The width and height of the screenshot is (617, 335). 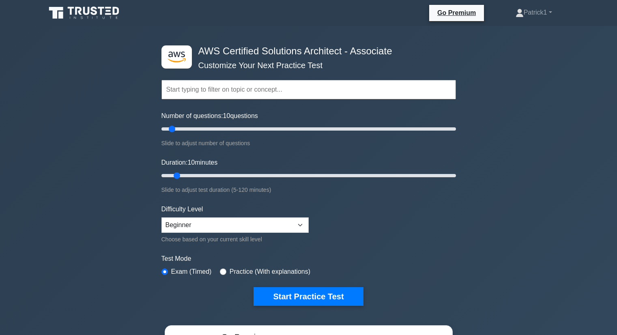 What do you see at coordinates (189, 163) in the screenshot?
I see `label: Duration: minutes` at bounding box center [189, 163].